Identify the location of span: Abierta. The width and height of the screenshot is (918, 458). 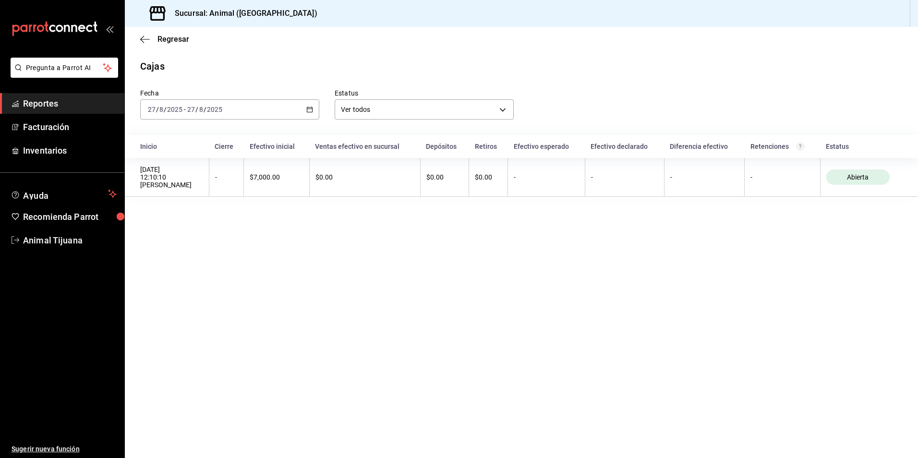
(858, 177).